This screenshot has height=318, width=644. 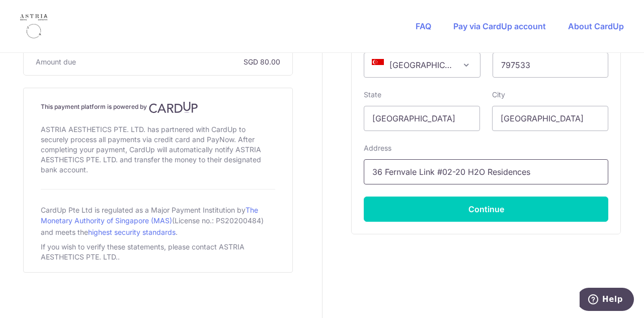 What do you see at coordinates (56, 62) in the screenshot?
I see `span: Amount due` at bounding box center [56, 62].